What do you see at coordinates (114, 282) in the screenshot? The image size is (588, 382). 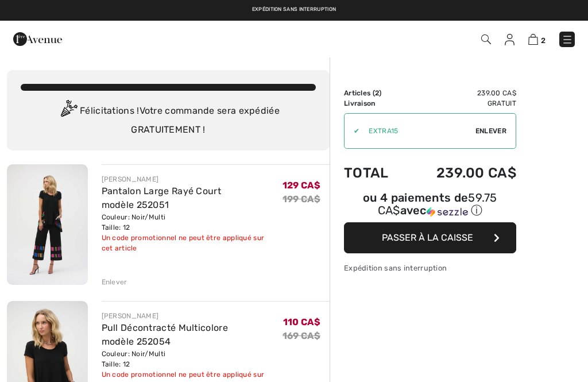 I see `div: Enlever` at bounding box center [114, 282].